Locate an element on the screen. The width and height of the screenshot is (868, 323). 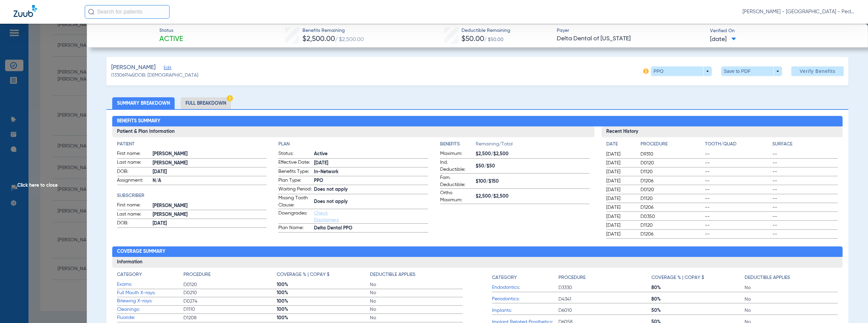
span: In-Network is located at coordinates (371, 172).